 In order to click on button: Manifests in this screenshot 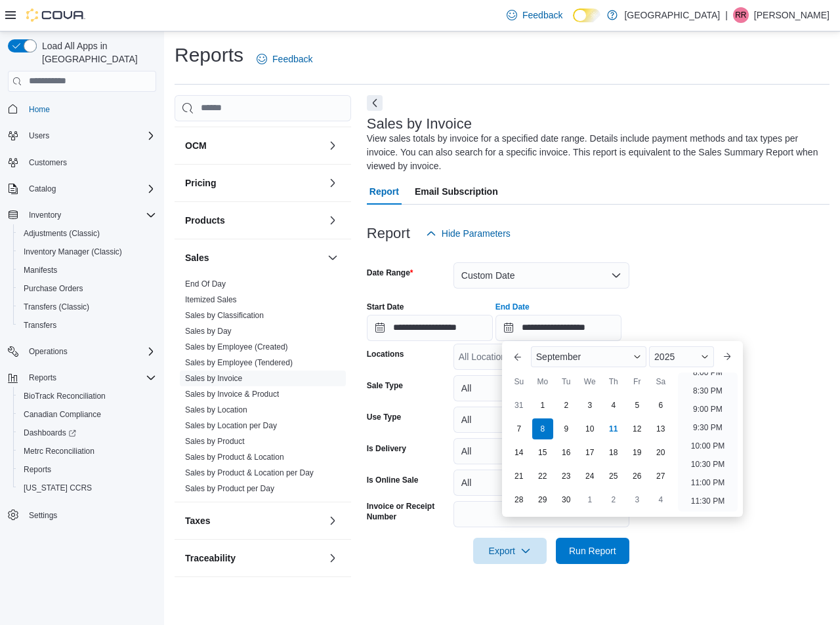, I will do `click(87, 270)`.